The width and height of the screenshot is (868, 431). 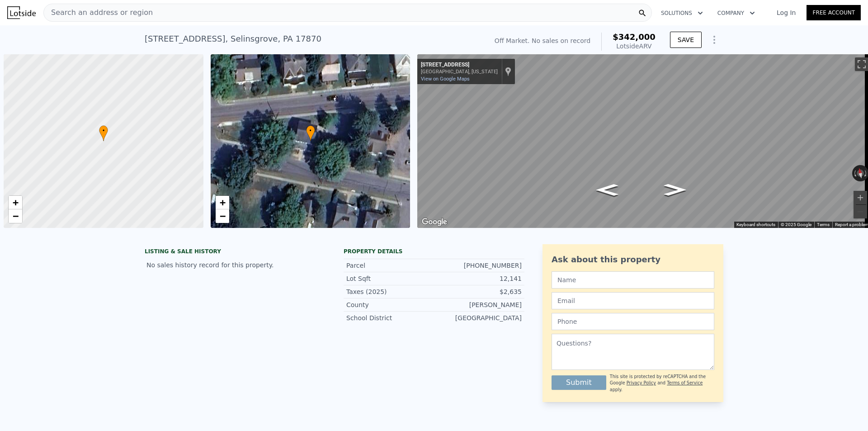 What do you see at coordinates (687, 39) in the screenshot?
I see `button: SAVE` at bounding box center [687, 39].